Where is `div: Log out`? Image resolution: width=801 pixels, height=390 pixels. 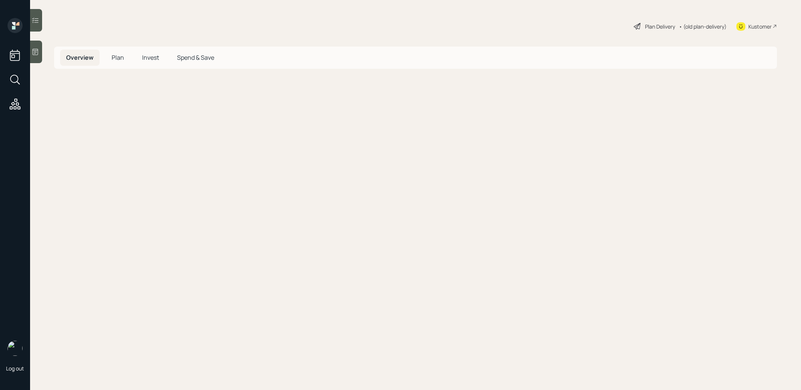
div: Log out is located at coordinates (15, 368).